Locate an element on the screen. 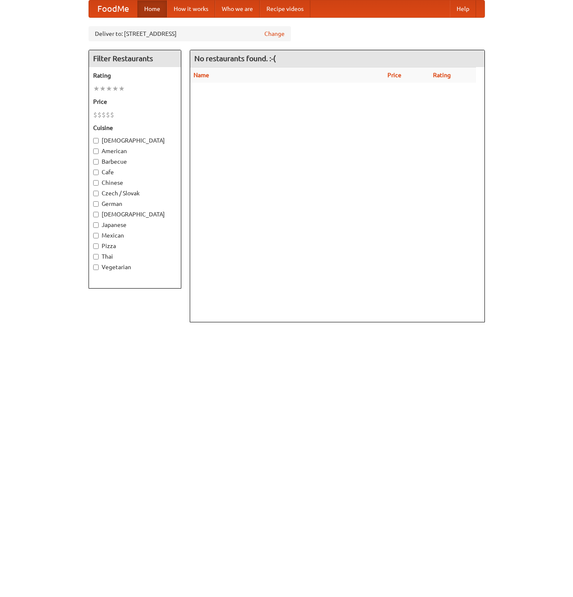  input: Czech / Slovak is located at coordinates (96, 193).